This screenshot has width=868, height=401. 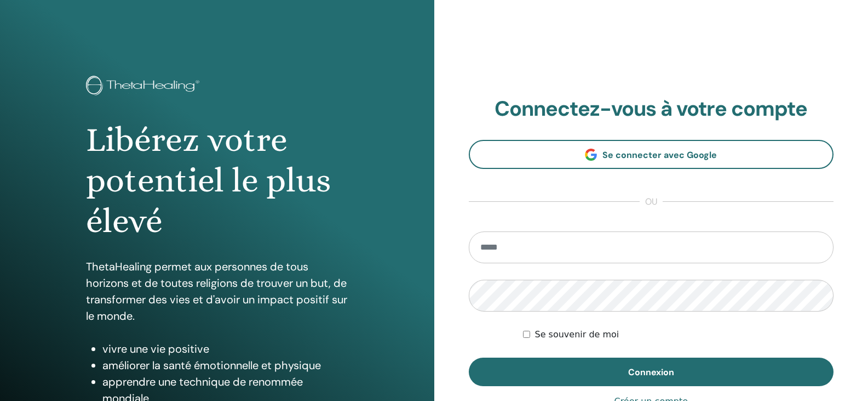 What do you see at coordinates (225, 349) in the screenshot?
I see `li: vivre une vie positive` at bounding box center [225, 349].